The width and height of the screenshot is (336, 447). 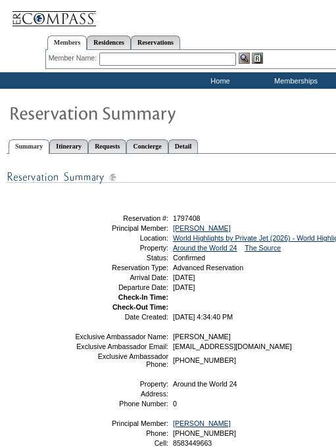 I want to click on span: 1797408, so click(x=187, y=218).